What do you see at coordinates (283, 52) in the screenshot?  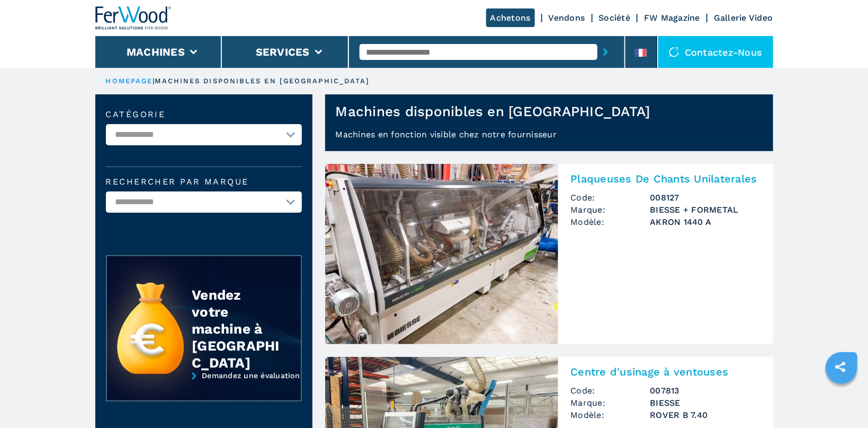 I see `button: Services` at bounding box center [283, 52].